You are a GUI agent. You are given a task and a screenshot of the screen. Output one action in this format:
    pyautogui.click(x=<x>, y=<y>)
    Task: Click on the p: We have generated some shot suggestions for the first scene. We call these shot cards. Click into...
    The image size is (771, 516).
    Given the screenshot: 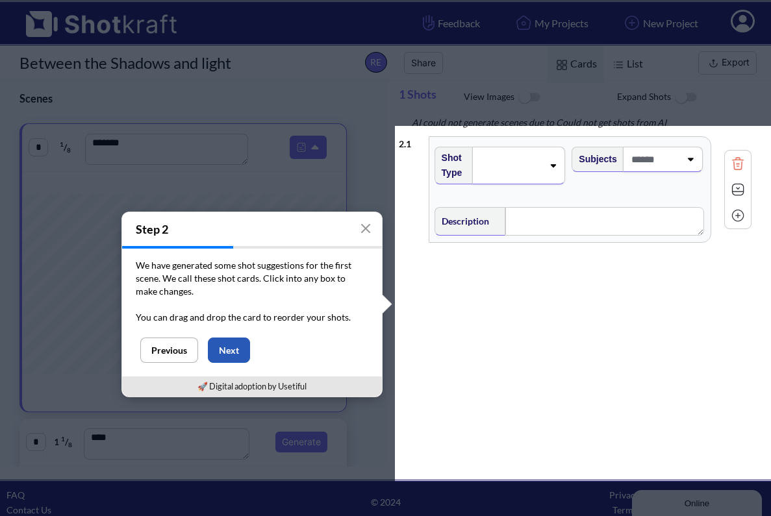 What is the action you would take?
    pyautogui.click(x=252, y=279)
    